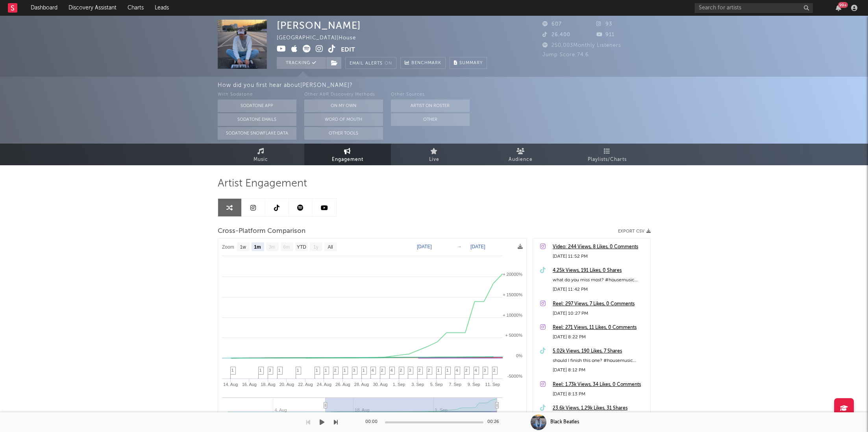  What do you see at coordinates (257, 247) in the screenshot?
I see `text: 1m` at bounding box center [257, 247].